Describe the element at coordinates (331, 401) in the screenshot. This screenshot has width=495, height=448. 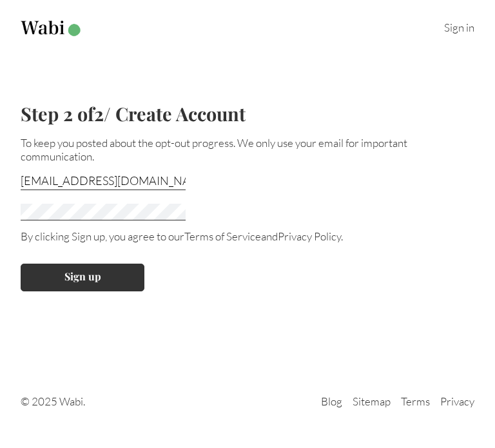
I see `a: Blog` at that location.